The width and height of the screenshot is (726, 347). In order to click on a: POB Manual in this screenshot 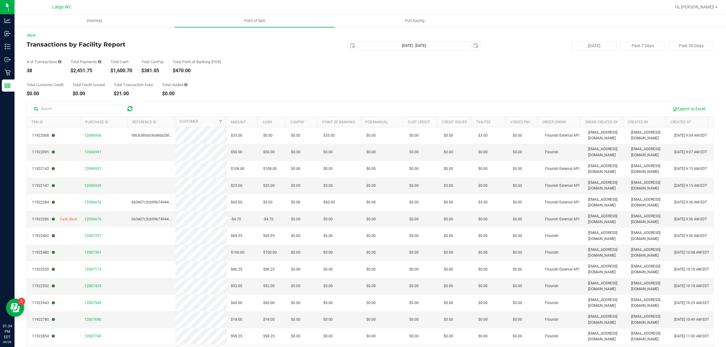, I will do `click(376, 122)`.